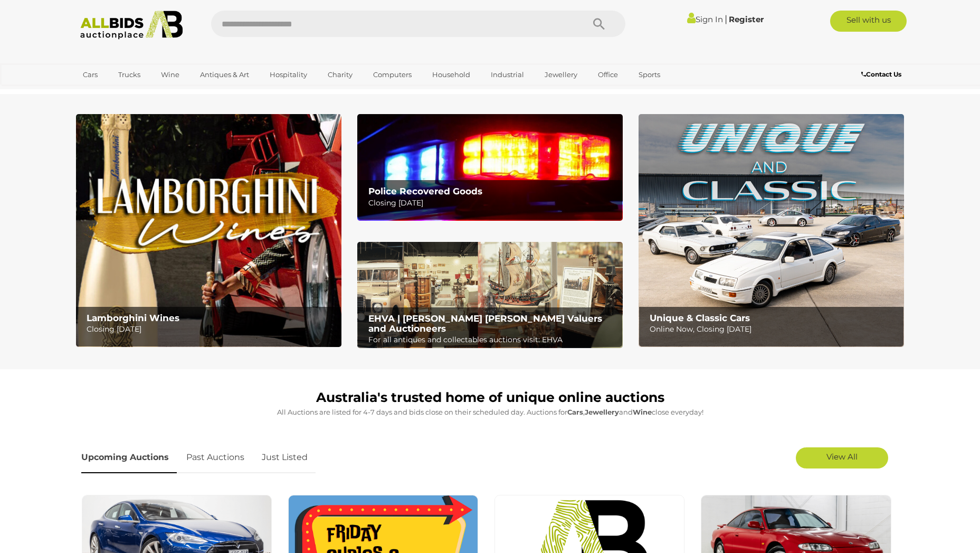 The image size is (980, 553). Describe the element at coordinates (130, 74) in the screenshot. I see `a: Trucks` at that location.